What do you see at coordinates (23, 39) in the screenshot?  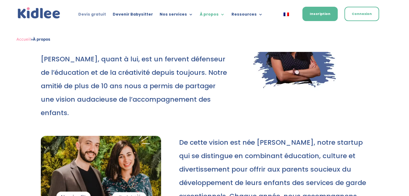 I see `a: Accueil` at bounding box center [23, 39].